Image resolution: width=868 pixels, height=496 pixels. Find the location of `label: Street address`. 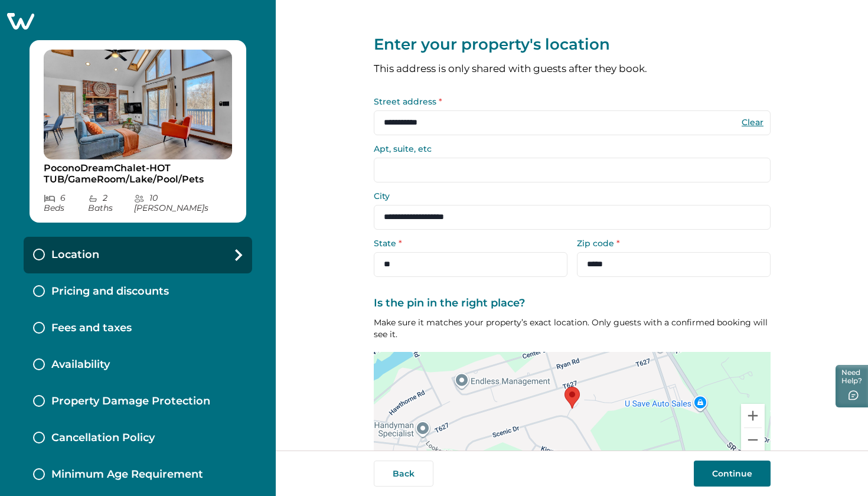

label: Street address is located at coordinates (569, 101).